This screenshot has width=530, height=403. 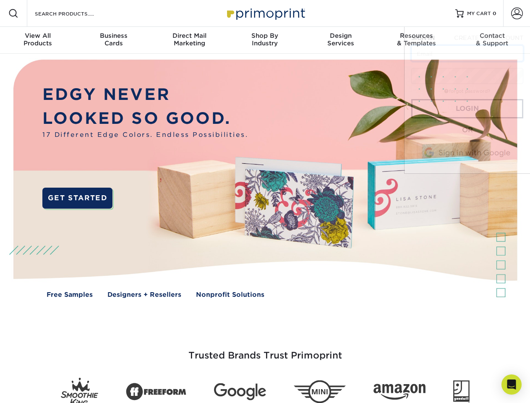 I want to click on p: LOOKED SO GOOD., so click(x=145, y=118).